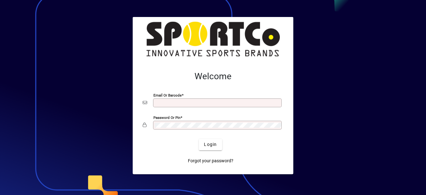  I want to click on mat-label: Email or Barcode, so click(168, 95).